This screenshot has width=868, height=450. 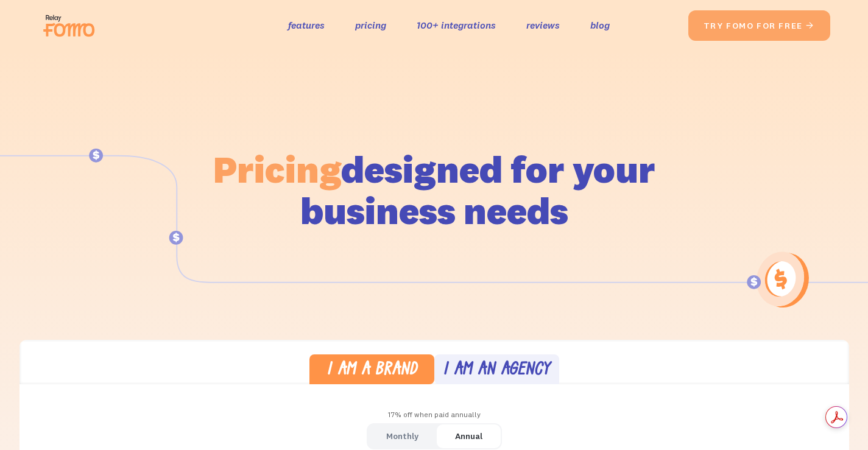 What do you see at coordinates (372, 370) in the screenshot?
I see `div: I am a brand` at bounding box center [372, 370].